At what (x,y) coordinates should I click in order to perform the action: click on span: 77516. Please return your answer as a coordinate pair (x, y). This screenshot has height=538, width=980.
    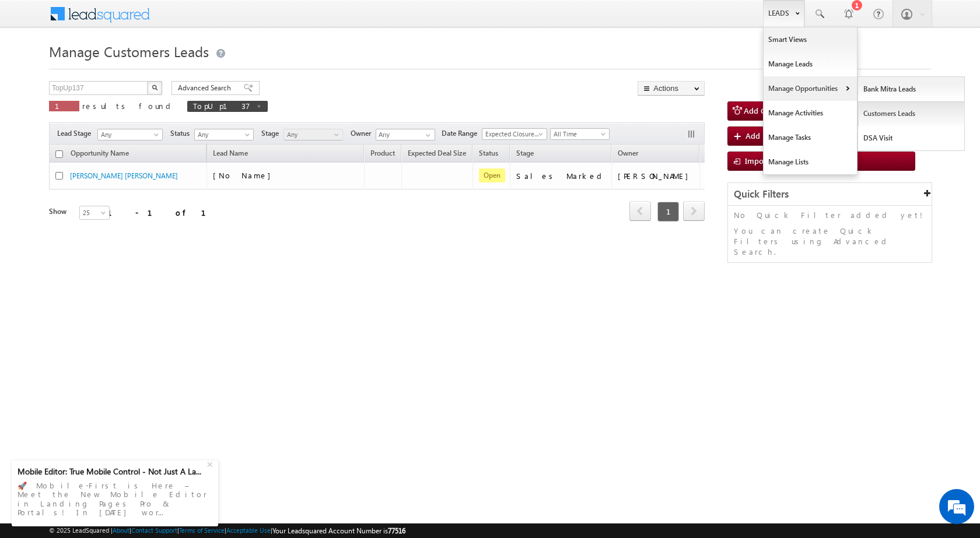
    Looking at the image, I should click on (397, 531).